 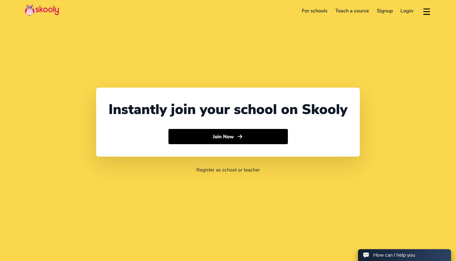 I want to click on button: menu outline, so click(x=427, y=11).